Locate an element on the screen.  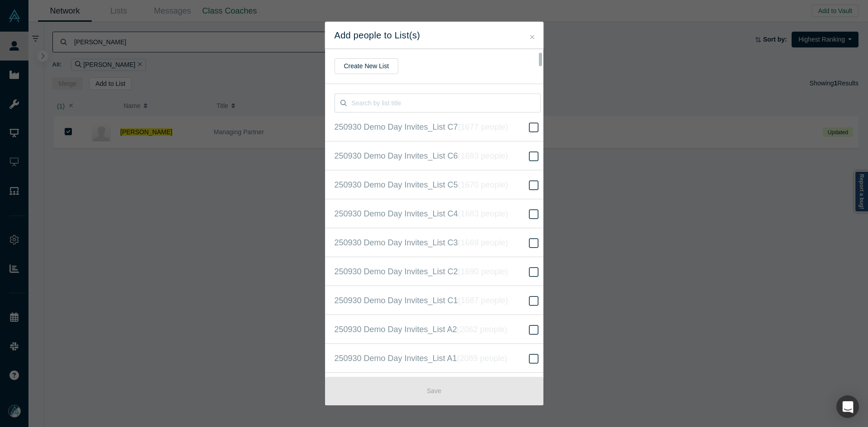
i: ( 1693 people ) is located at coordinates (483, 156).